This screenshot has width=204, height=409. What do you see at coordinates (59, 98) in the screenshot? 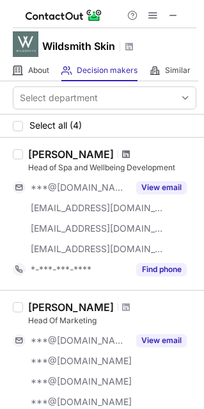
I see `div: Select department` at bounding box center [59, 98].